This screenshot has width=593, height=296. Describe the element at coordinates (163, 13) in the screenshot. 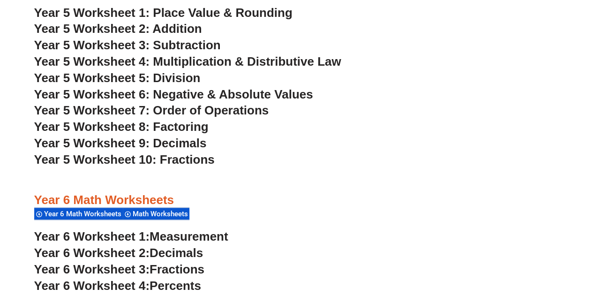

I see `span: Year 5 Worksheet 1: Place Value & Rounding` at that location.